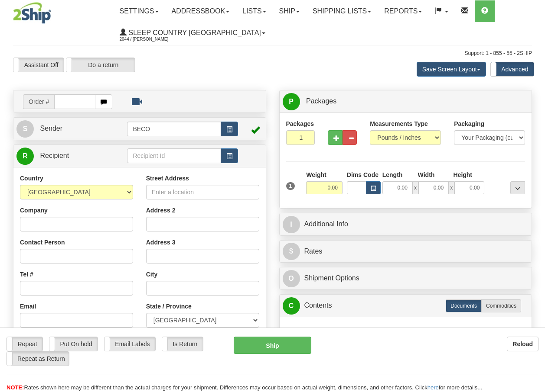 This screenshot has width=545, height=392. What do you see at coordinates (291, 186) in the screenshot?
I see `span: 1` at bounding box center [291, 186].